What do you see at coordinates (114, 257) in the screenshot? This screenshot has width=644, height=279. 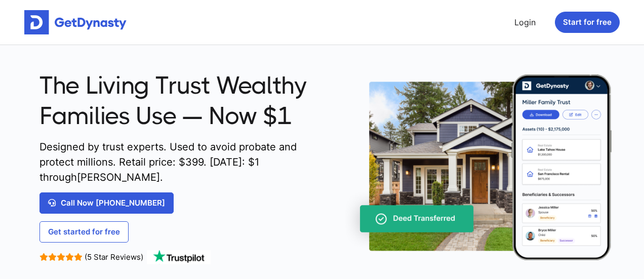 I see `span: (5 Star Reviews)` at bounding box center [114, 257].